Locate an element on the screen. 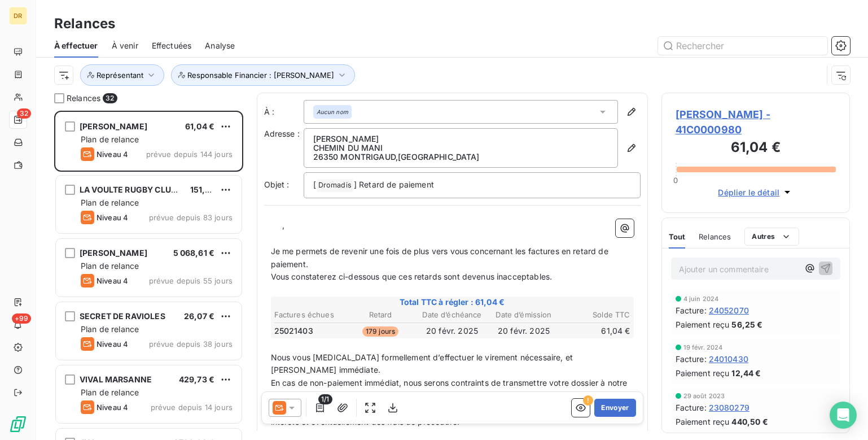 Image resolution: width=868 pixels, height=440 pixels. th: Retard is located at coordinates (381, 314).